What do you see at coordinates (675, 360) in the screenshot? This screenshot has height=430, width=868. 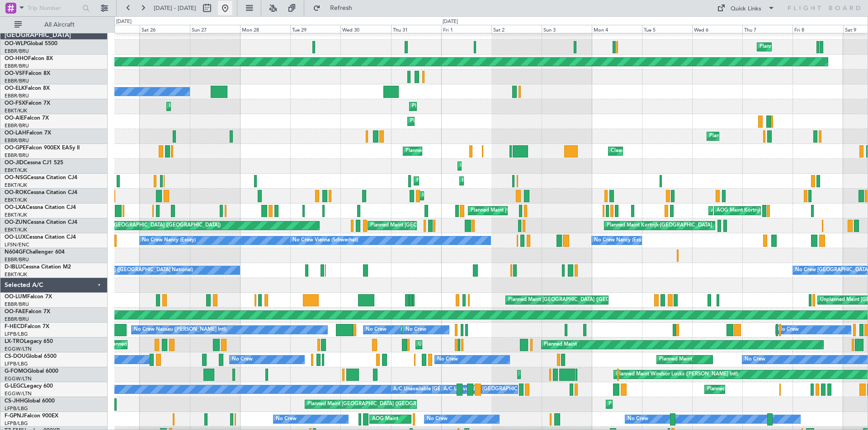 I see `div: Planned Maint` at bounding box center [675, 360].